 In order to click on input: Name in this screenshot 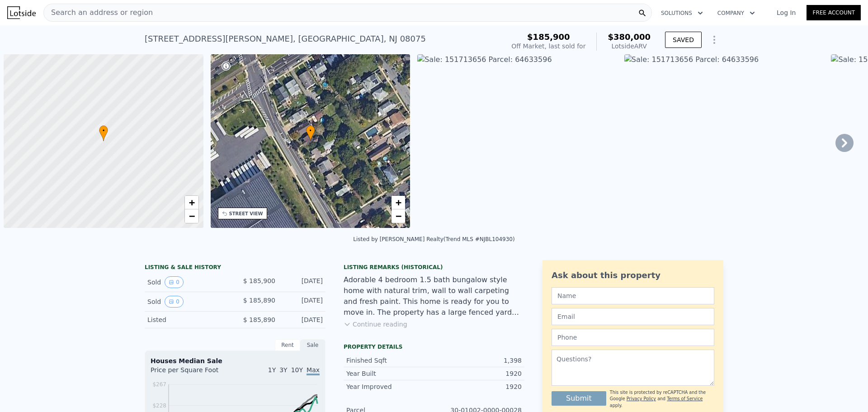, I will do `click(633, 295)`.